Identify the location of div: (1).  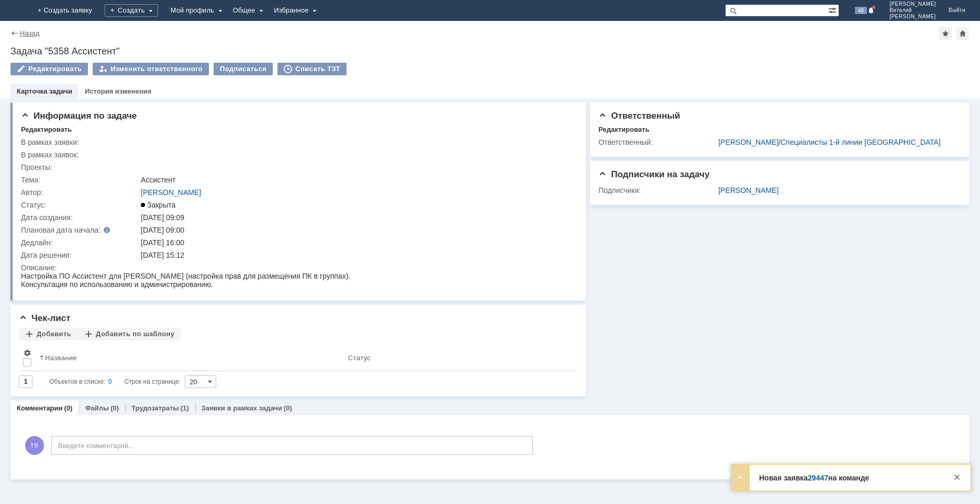
(185, 408).